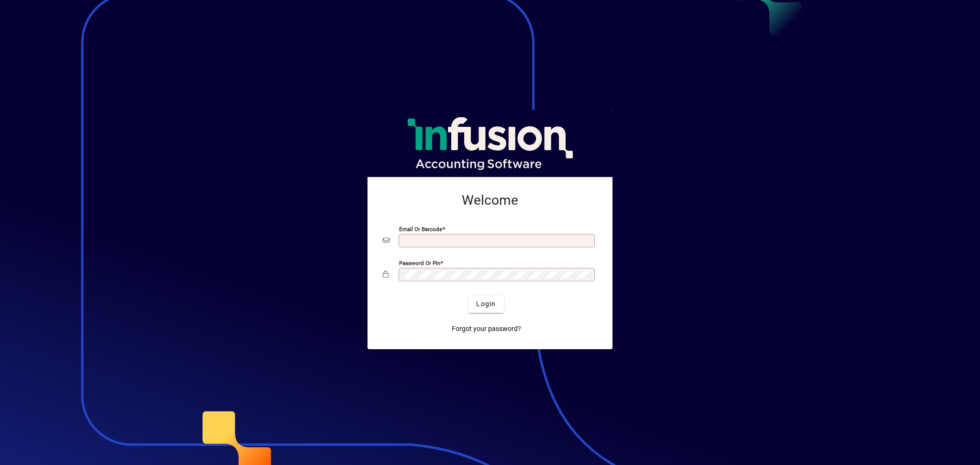 Image resolution: width=980 pixels, height=465 pixels. What do you see at coordinates (490, 200) in the screenshot?
I see `h2: Welcome` at bounding box center [490, 200].